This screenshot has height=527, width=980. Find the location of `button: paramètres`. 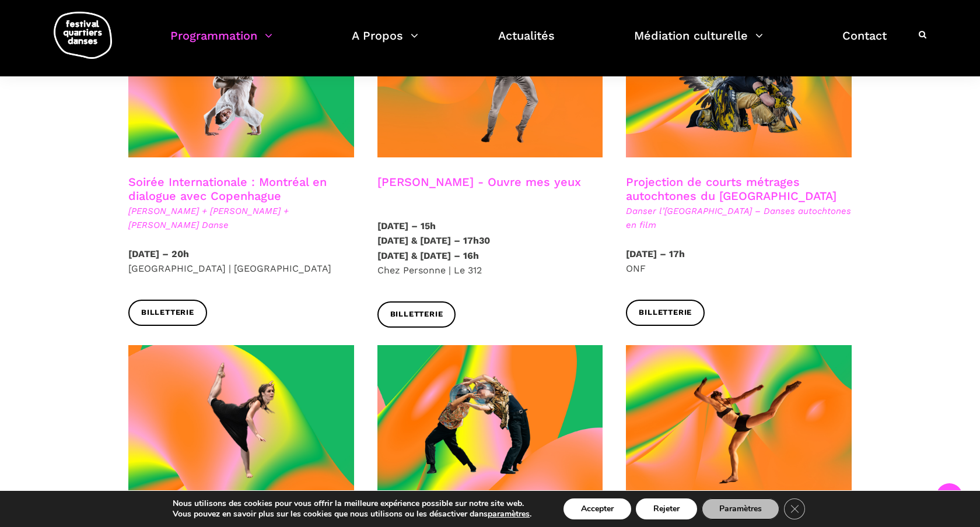

button: paramètres is located at coordinates (509, 514).